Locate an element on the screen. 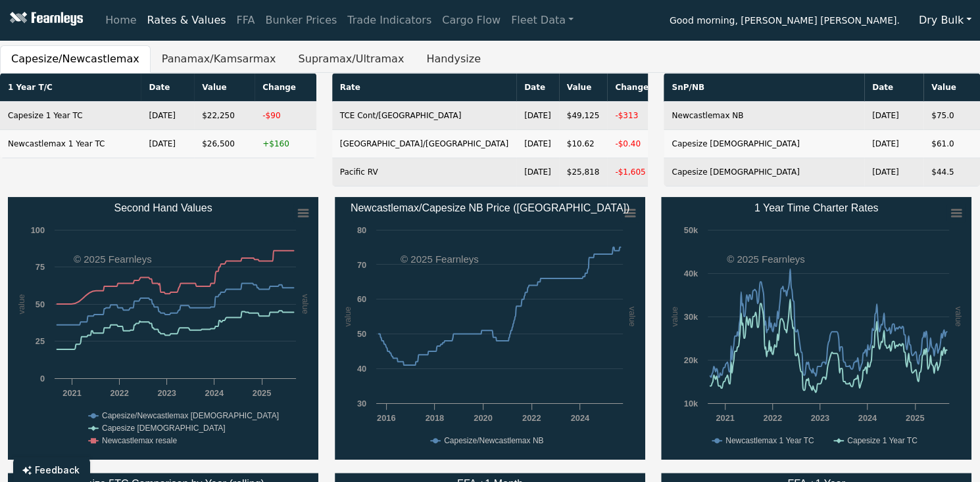 The width and height of the screenshot is (980, 482). text: 2018 is located at coordinates (434, 418).